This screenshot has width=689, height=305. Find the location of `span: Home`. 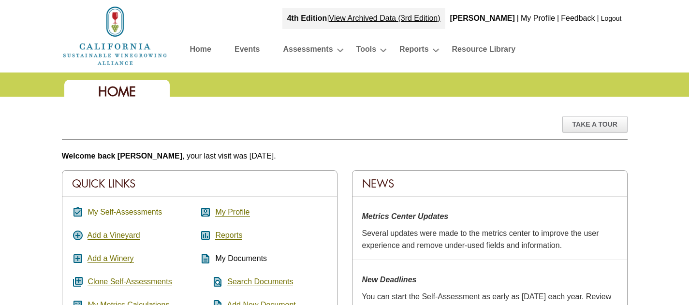

span: Home is located at coordinates (117, 91).